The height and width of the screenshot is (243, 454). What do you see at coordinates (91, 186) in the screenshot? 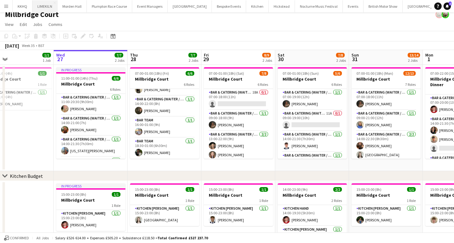
I see `div: In progress` at bounding box center [91, 186].